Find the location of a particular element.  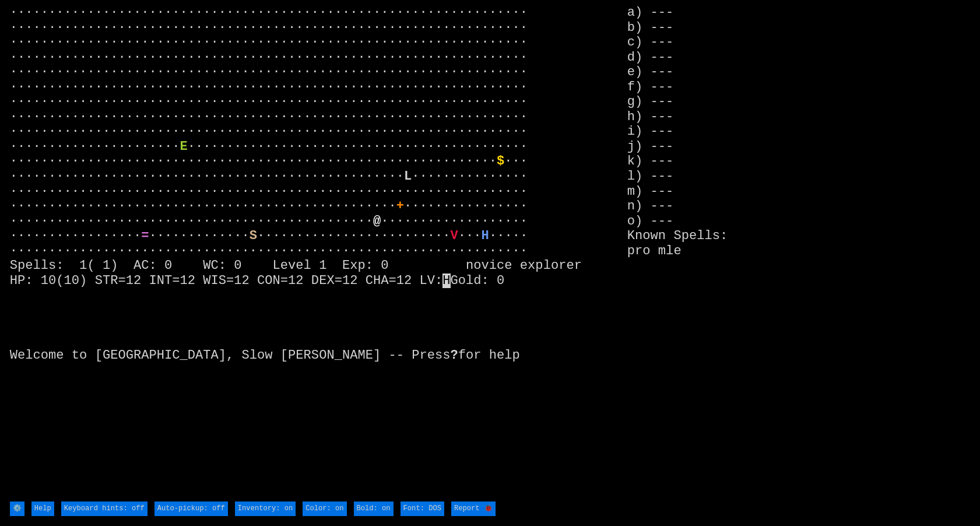

stats: a) --- b) --- c) --- d) --- e) --- f) --- g) --- h) --- i) --- j) --- k) --- l) --- m) --- n) ---... is located at coordinates (798, 252).